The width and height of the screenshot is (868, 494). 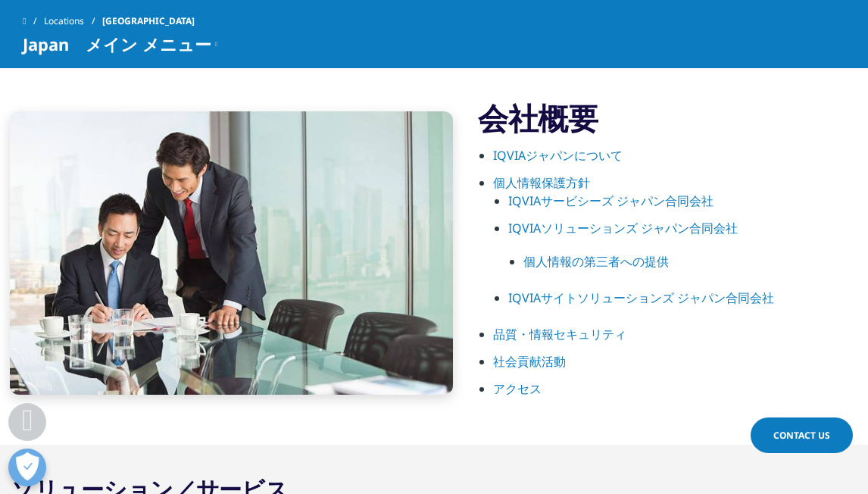 What do you see at coordinates (622, 228) in the screenshot?
I see `a: IQVIAソリューションズ ジャパン合同会社` at bounding box center [622, 228].